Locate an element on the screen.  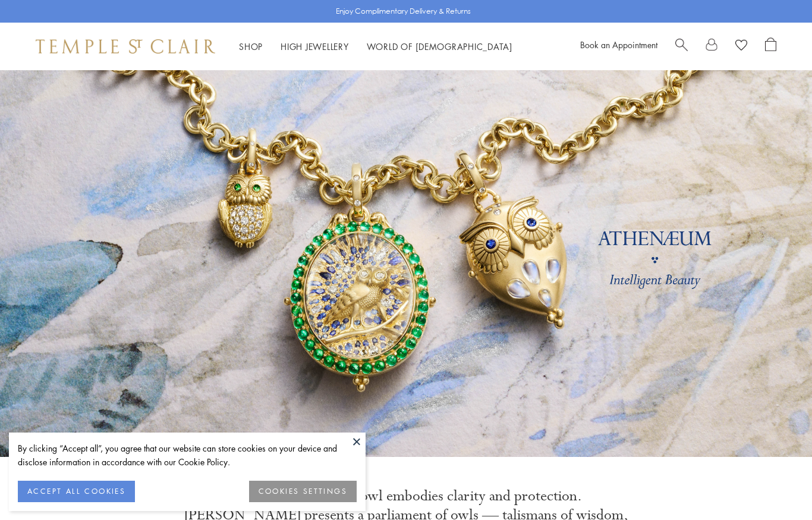
p: Enjoy Complimentary Delivery & Returns is located at coordinates (403, 11).